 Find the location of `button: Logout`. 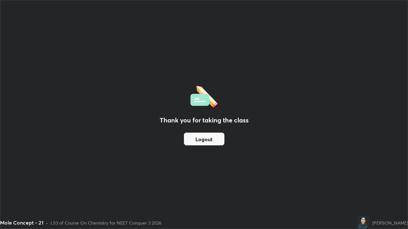

button: Logout is located at coordinates (204, 139).